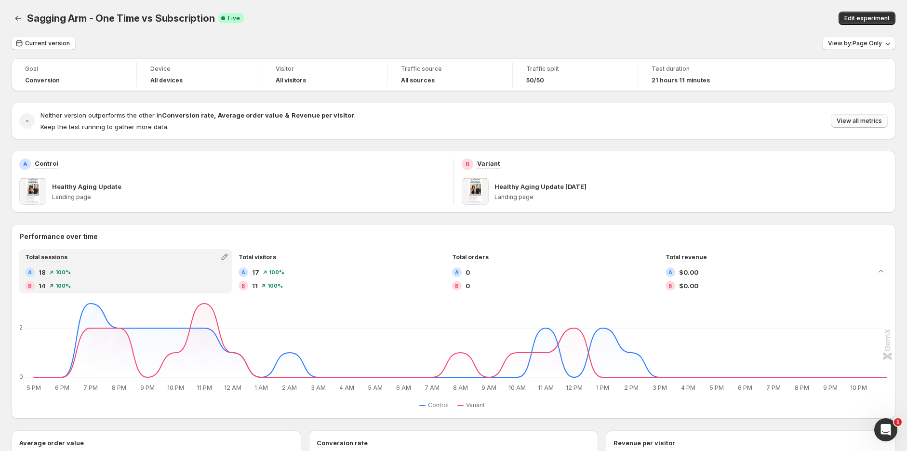 The image size is (907, 451). Describe the element at coordinates (470, 257) in the screenshot. I see `span: Total orders` at that location.